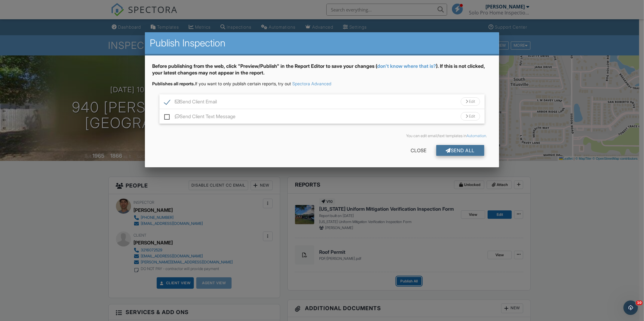 The width and height of the screenshot is (644, 321). I want to click on span: 10, so click(639, 303).